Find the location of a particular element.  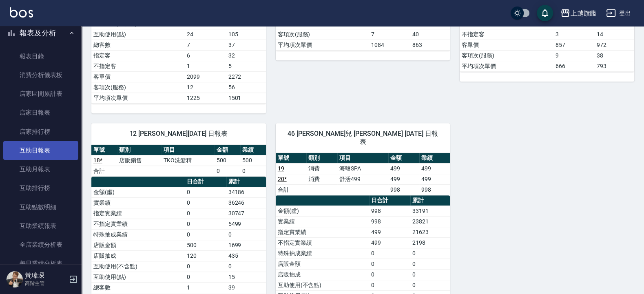

button: 登出 is located at coordinates (618, 13).